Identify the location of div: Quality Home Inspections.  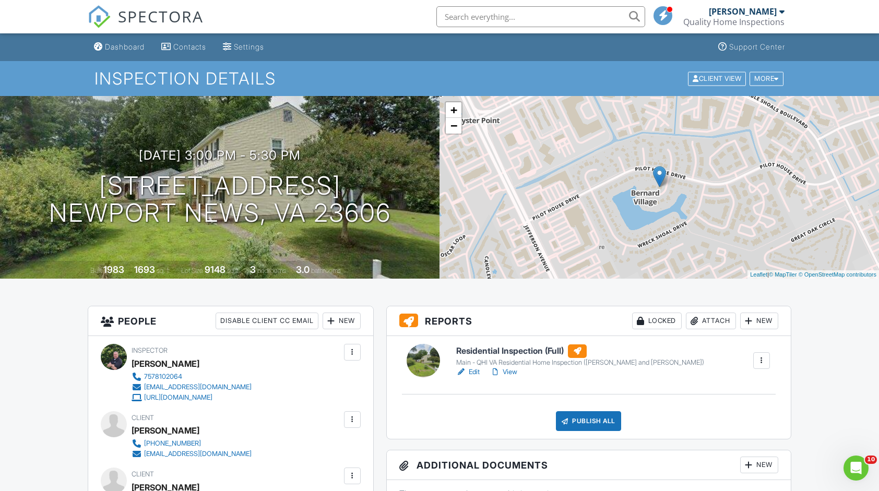
(734, 22).